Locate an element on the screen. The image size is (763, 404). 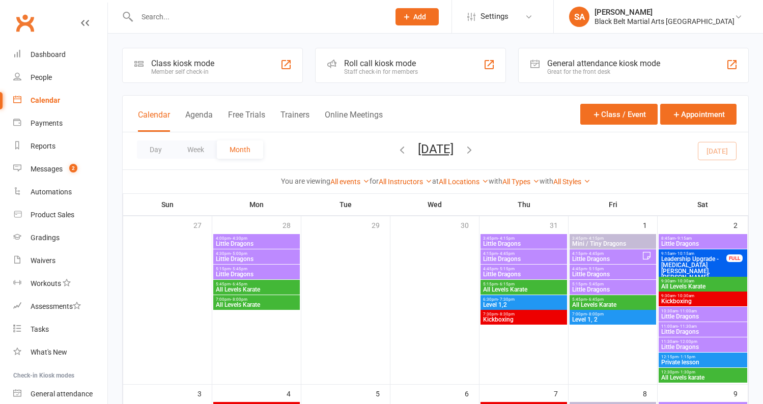
div: General attendance is located at coordinates (62, 394).